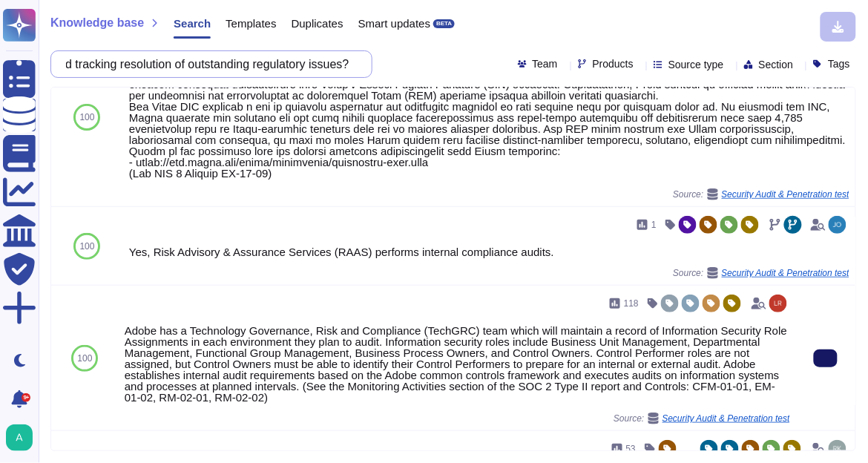 The image size is (868, 463). What do you see at coordinates (26, 398) in the screenshot?
I see `div: 9+` at bounding box center [26, 398].